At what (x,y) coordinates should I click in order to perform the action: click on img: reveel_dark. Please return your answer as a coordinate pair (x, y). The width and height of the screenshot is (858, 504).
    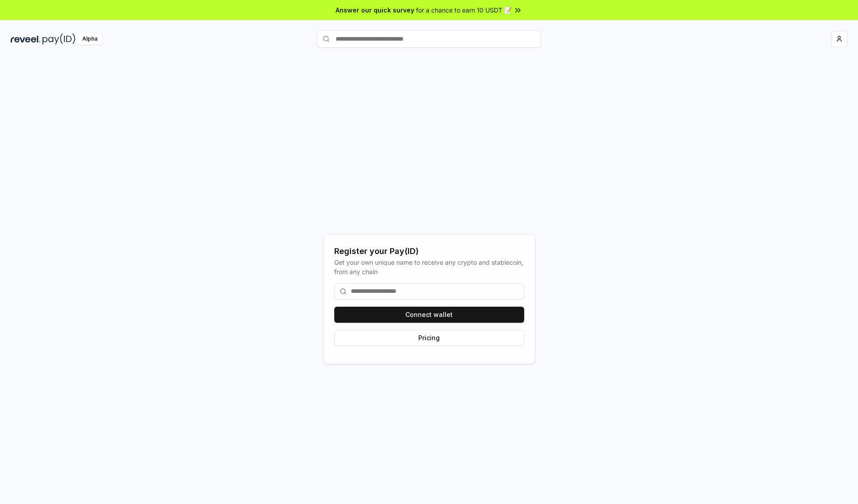
    Looking at the image, I should click on (25, 39).